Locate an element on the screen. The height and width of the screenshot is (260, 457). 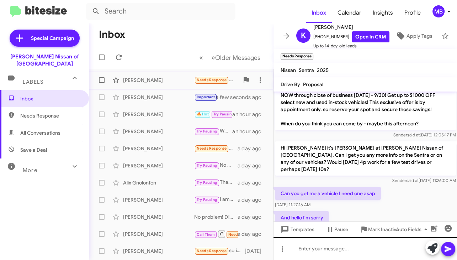
div: No problem! Did you find a vehicle you liked? is located at coordinates (216, 217).